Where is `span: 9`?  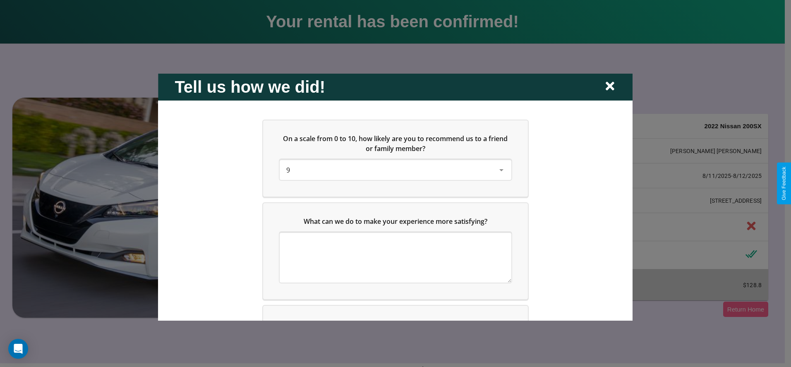 span: 9 is located at coordinates (288, 170).